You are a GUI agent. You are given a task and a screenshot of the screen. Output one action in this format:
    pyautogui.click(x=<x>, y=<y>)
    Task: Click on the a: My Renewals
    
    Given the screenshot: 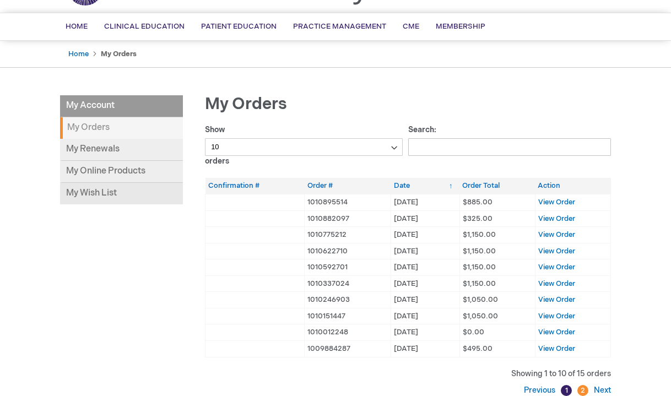 What is the action you would take?
    pyautogui.click(x=121, y=150)
    